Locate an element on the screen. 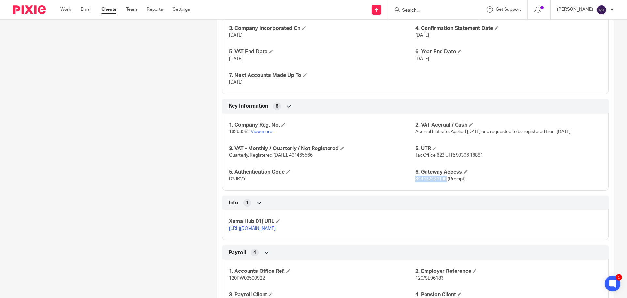  a: Clients is located at coordinates (109, 9).